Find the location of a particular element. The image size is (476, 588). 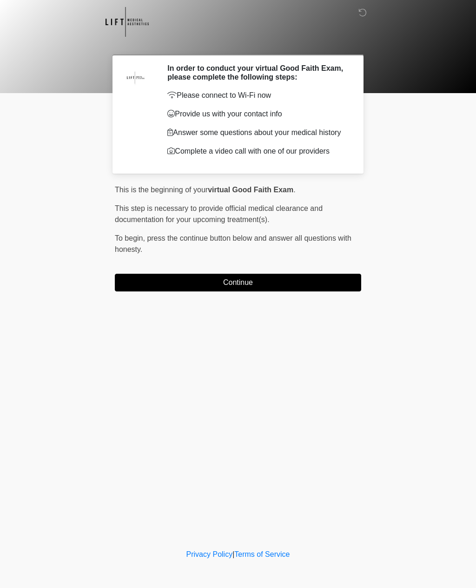

h2: In order to conduct your virtual Good Faith Exam, please complete the following steps: is located at coordinates (257, 73).